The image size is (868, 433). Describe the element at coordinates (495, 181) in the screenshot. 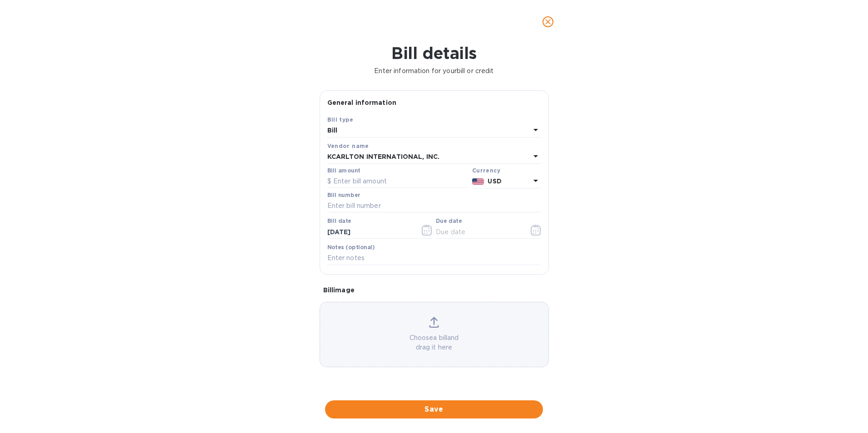

I see `b: USD` at that location.